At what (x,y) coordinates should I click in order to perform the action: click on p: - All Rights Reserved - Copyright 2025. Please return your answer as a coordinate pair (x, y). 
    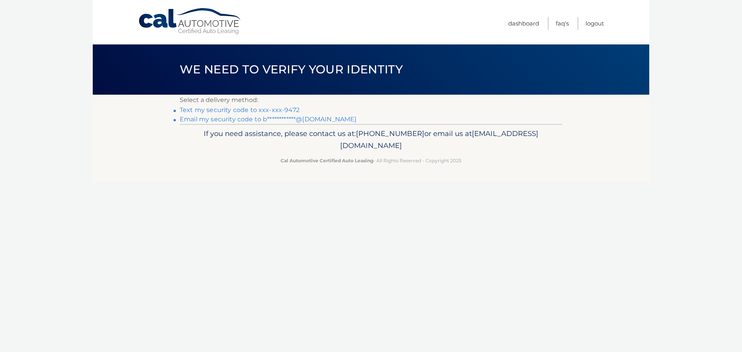
    Looking at the image, I should click on (371, 160).